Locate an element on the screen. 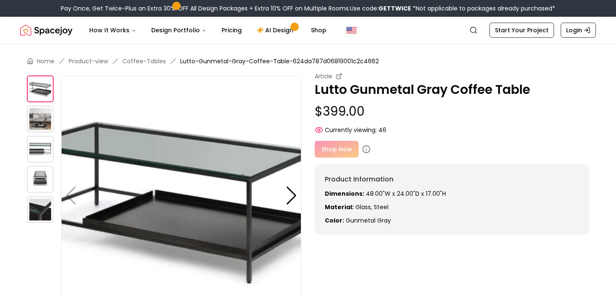 This screenshot has height=298, width=616. nav: Global is located at coordinates (308, 30).